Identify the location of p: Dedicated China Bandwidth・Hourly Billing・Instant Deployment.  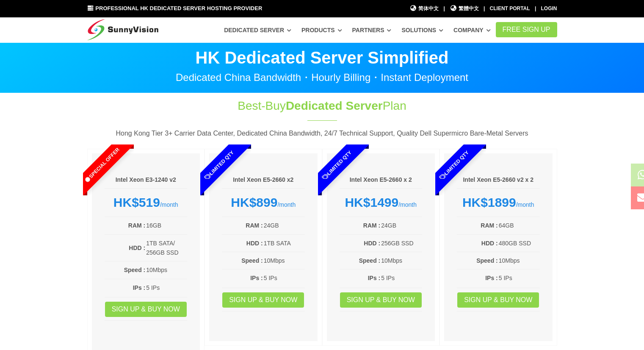
(322, 77).